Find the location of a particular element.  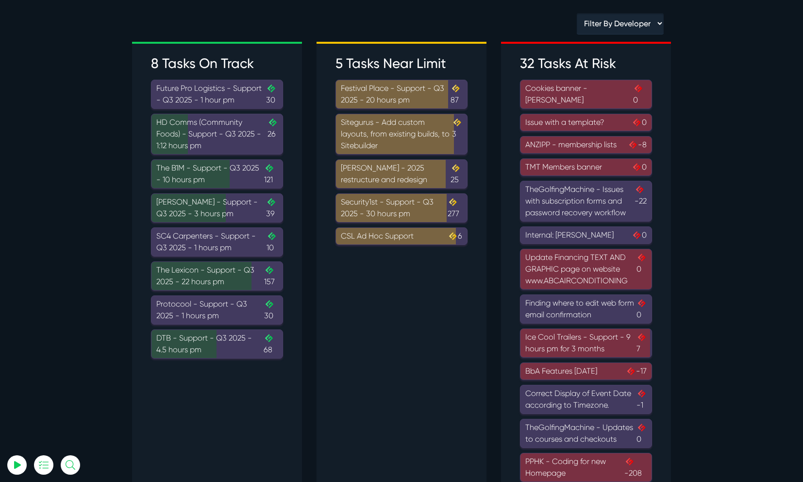

div: Festival Place - Support - Q3 2025 - 20 hours pm is located at coordinates (402, 94).